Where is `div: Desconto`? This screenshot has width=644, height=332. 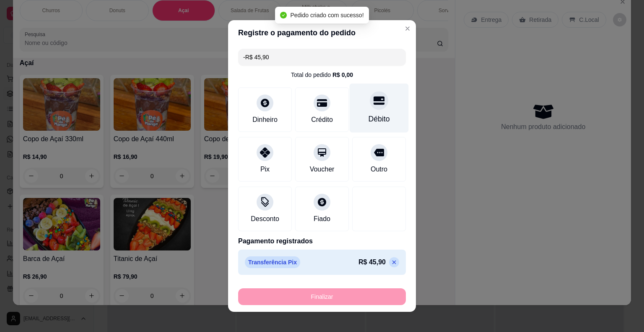
div: Desconto is located at coordinates (265, 219).